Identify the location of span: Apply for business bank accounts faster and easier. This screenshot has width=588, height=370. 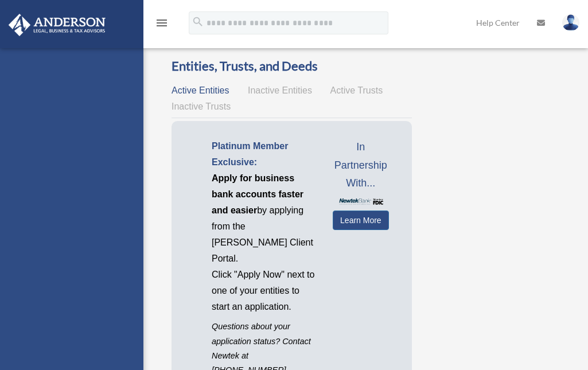
(257, 194).